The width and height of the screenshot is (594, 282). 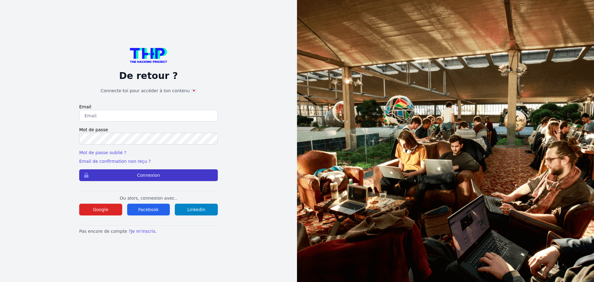 I want to click on button: Connexion, so click(x=149, y=175).